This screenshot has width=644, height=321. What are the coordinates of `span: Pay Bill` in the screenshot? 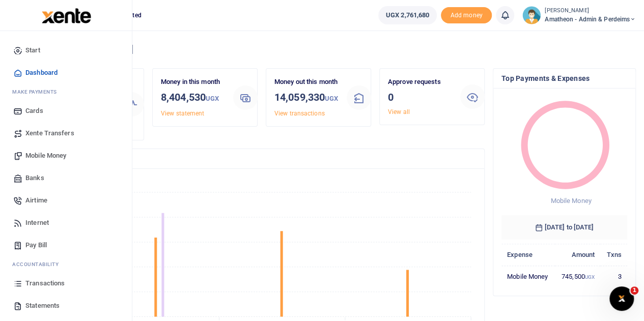 It's located at (37, 245).